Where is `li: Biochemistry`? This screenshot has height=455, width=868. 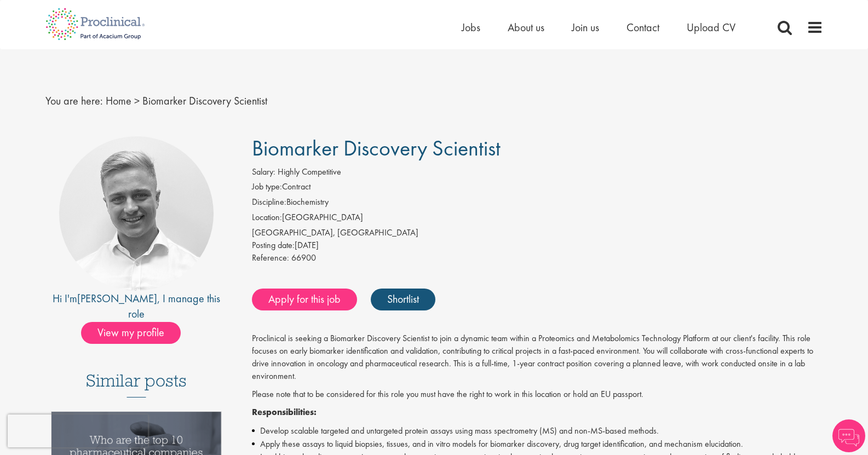 li: Biochemistry is located at coordinates (537, 203).